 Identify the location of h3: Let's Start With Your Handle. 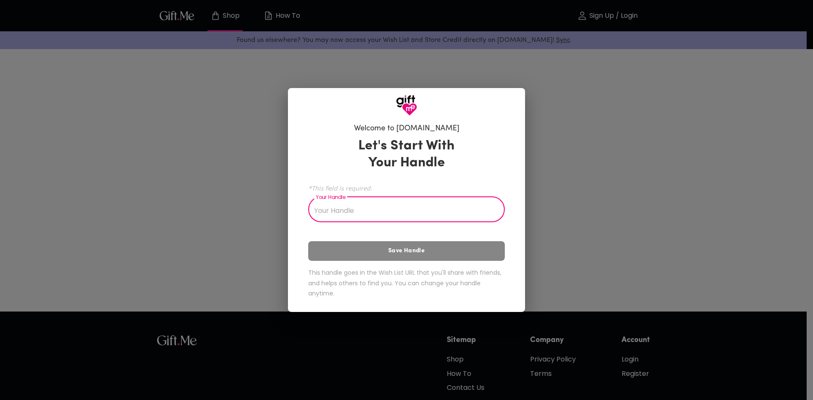
(407, 155).